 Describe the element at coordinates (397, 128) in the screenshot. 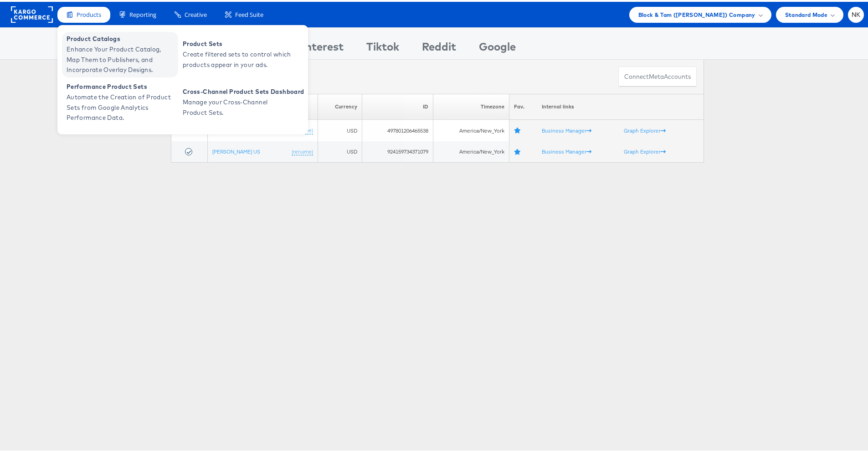

I see `td: 497801206465538` at that location.